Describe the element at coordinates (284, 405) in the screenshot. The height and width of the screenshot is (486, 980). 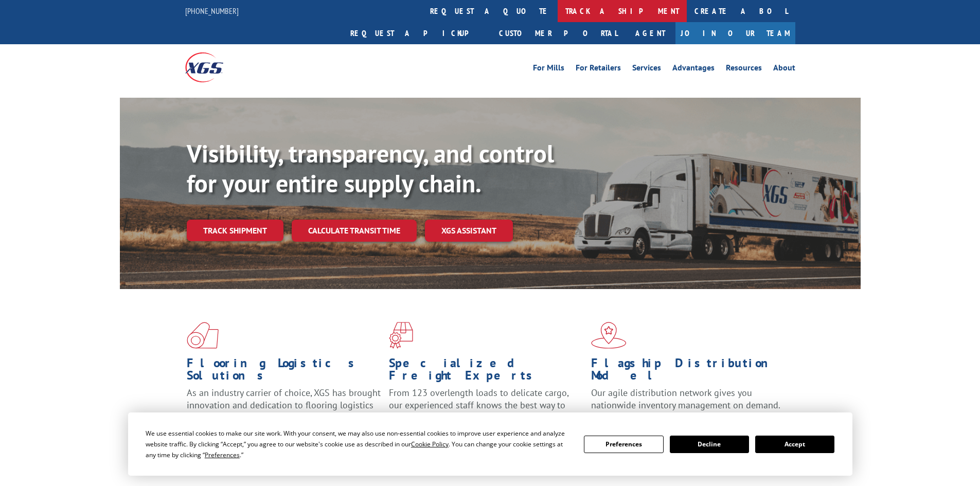
I see `span: As an industry carrier of choice, XGS has brought innovation and dedication to flooring logistics...` at that location.